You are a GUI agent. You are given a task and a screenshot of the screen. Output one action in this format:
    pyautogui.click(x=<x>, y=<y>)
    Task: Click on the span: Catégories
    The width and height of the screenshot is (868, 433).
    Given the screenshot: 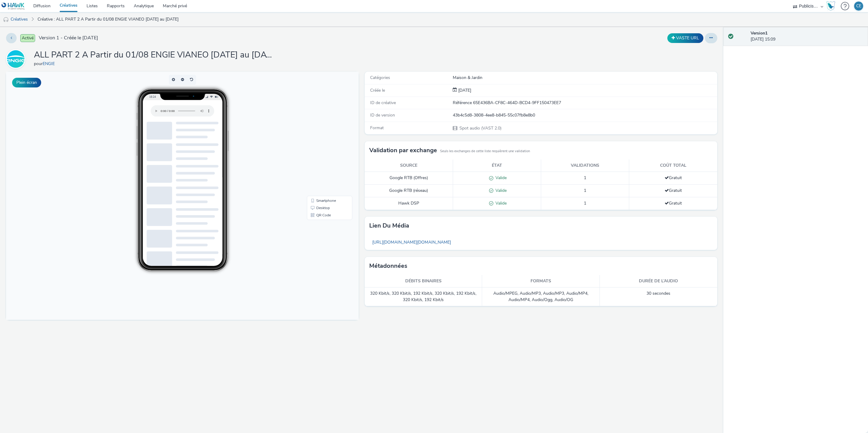 What is the action you would take?
    pyautogui.click(x=380, y=78)
    